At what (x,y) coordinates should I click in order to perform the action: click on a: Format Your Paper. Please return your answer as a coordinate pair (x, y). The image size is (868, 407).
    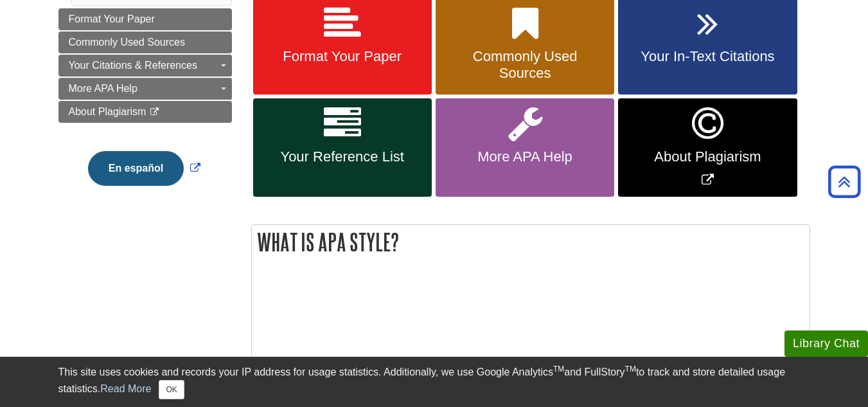
    Looking at the image, I should click on (145, 19).